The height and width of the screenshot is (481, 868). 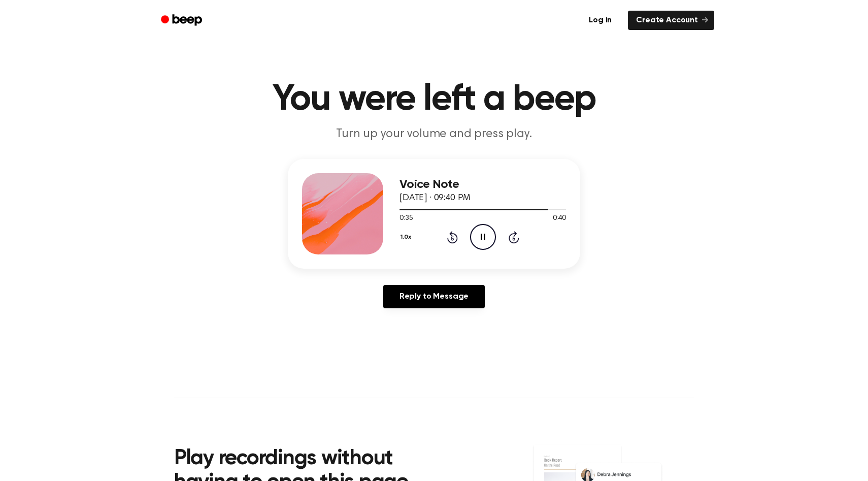 What do you see at coordinates (671, 20) in the screenshot?
I see `a: Create Account` at bounding box center [671, 20].